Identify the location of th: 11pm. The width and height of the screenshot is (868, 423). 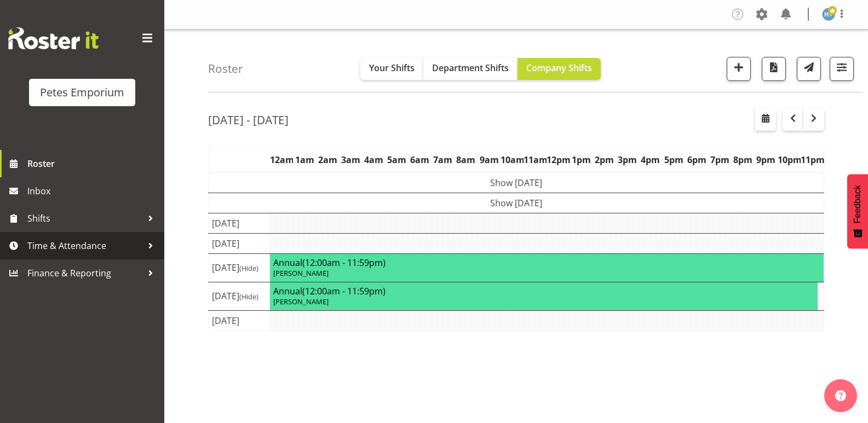
(812, 160).